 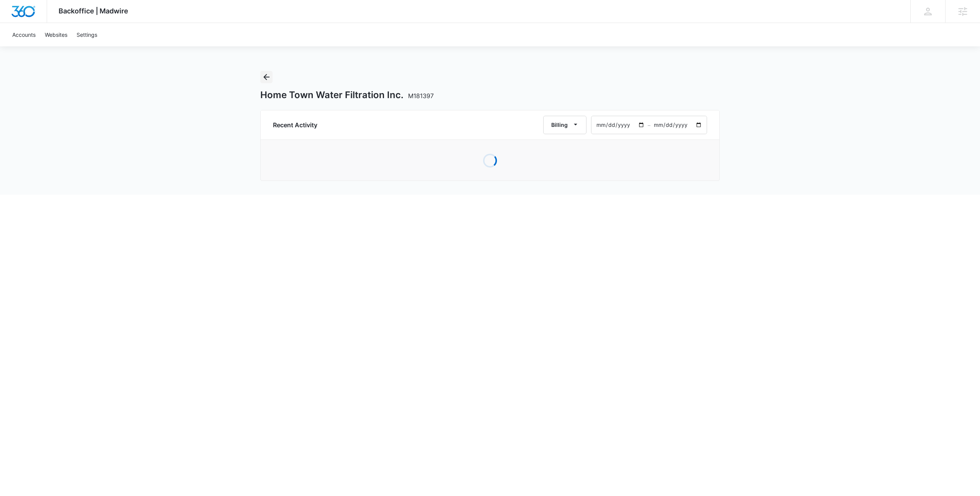 I want to click on button: Billing, so click(x=565, y=125).